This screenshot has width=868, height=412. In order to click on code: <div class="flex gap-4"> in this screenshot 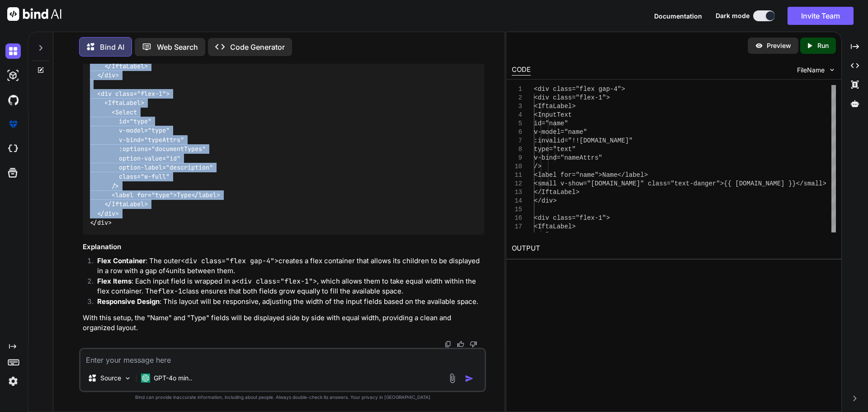, I will do `click(230, 261)`.